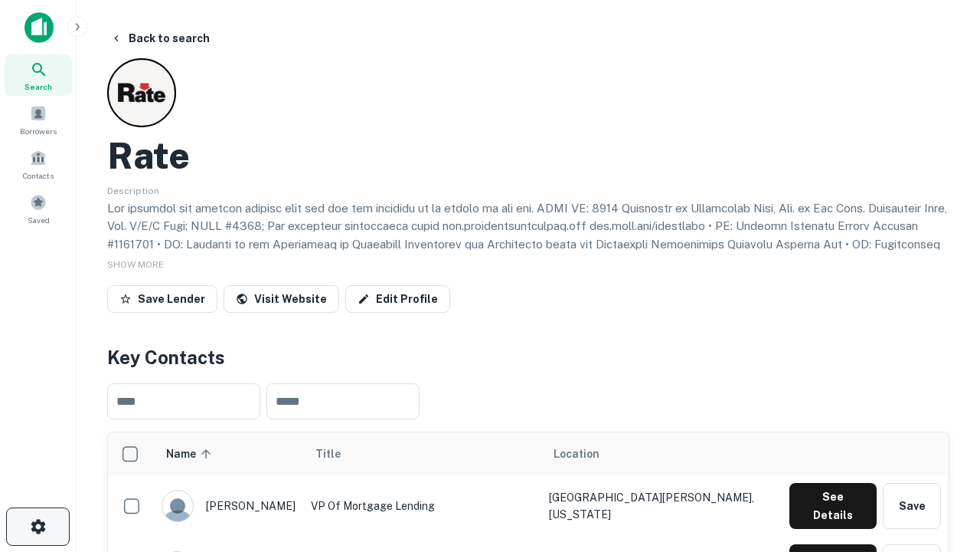  What do you see at coordinates (913, 506) in the screenshot?
I see `button: Save` at bounding box center [913, 506].